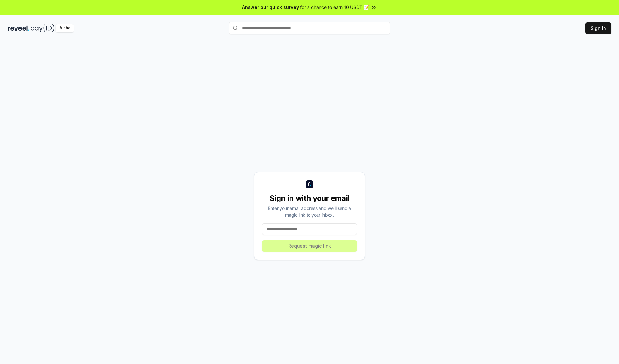 The image size is (619, 364). Describe the element at coordinates (334, 7) in the screenshot. I see `span: for a chance to earn 10 USDT 📝` at that location.